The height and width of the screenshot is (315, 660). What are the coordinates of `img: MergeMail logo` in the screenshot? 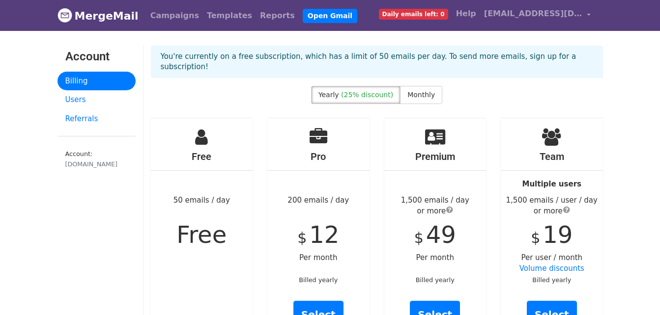 It's located at (65, 15).